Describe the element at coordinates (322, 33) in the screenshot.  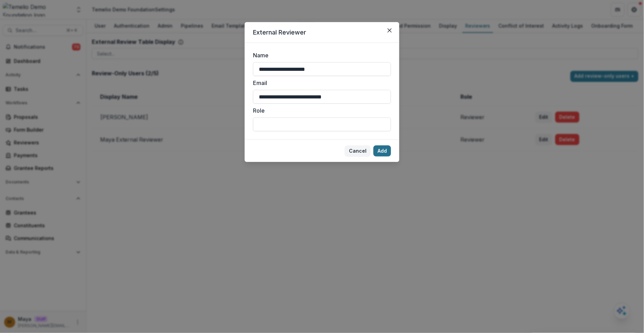
I see `header: External Reviewer` at that location.